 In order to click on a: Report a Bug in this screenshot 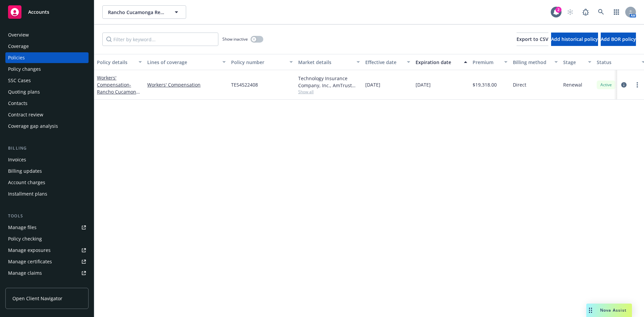, I will do `click(586, 12)`.